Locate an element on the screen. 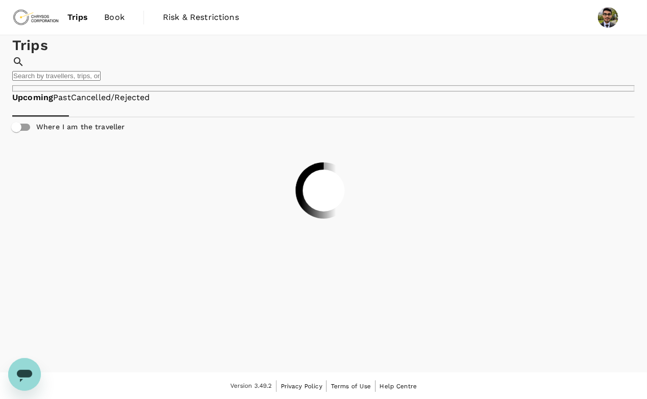 This screenshot has height=399, width=647. input: Search by travellers, trips, or destination, label, team is located at coordinates (56, 76).